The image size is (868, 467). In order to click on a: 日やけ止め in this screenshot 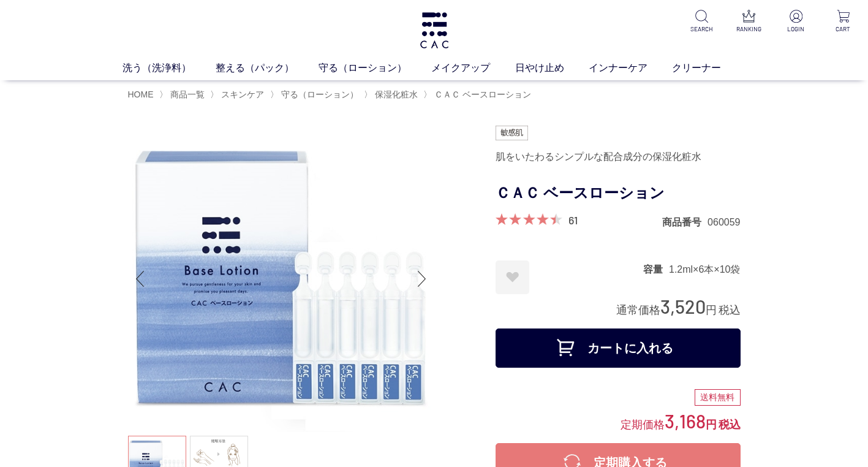, I will do `click(552, 68)`.